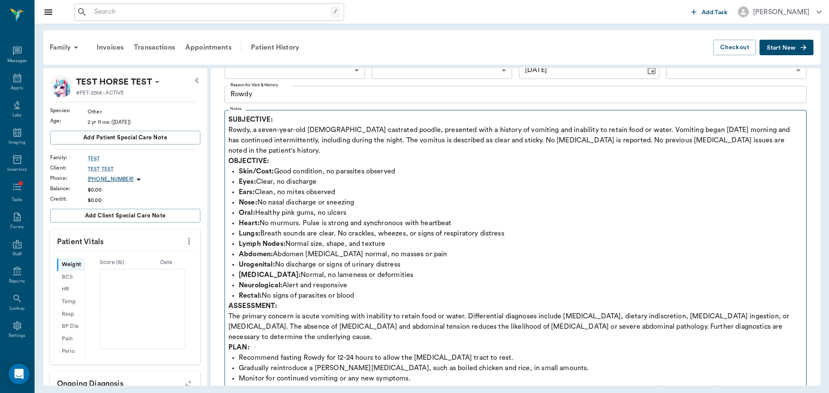 The image size is (829, 393). What do you see at coordinates (144, 112) in the screenshot?
I see `div: Other` at bounding box center [144, 112].